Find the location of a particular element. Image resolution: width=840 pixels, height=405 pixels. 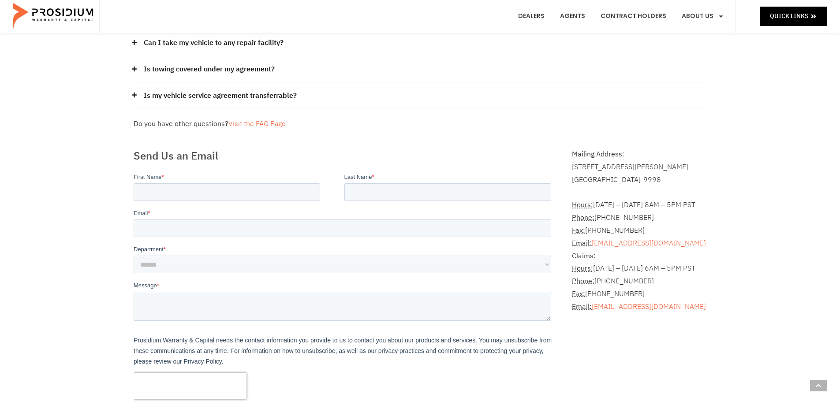

span: Last Name is located at coordinates (225, 4).